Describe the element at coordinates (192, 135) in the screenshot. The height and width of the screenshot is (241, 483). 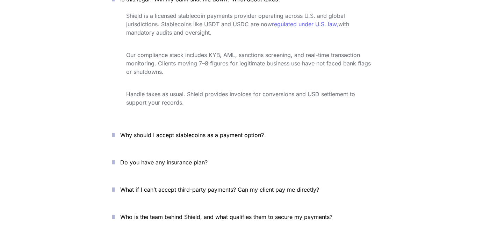
I see `span: Why should I accept stablecoins as a payment option?` at that location.